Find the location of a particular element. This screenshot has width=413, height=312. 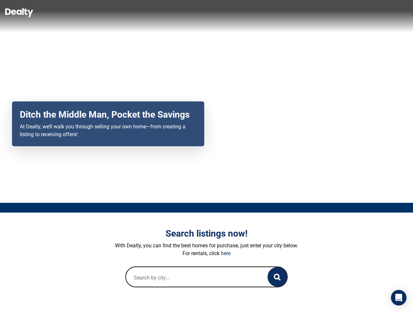

p: With Dealty, you can find the best homes for purchase, just enter your city below. is located at coordinates (206, 245).